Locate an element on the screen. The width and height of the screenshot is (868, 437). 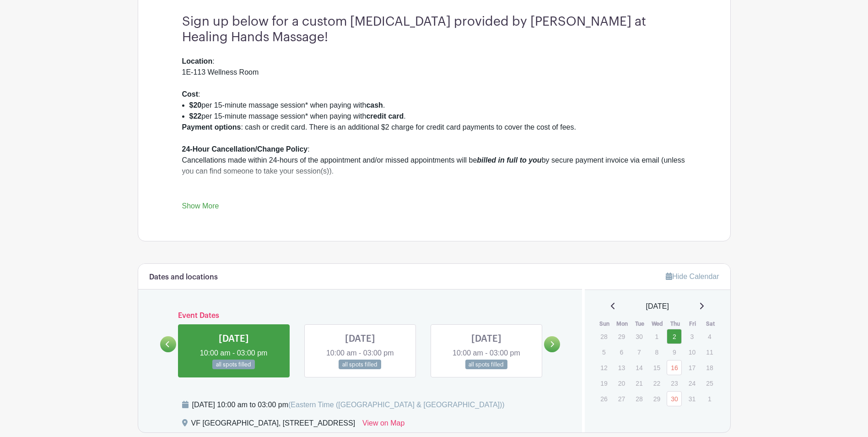
p: 18 is located at coordinates (709, 367).